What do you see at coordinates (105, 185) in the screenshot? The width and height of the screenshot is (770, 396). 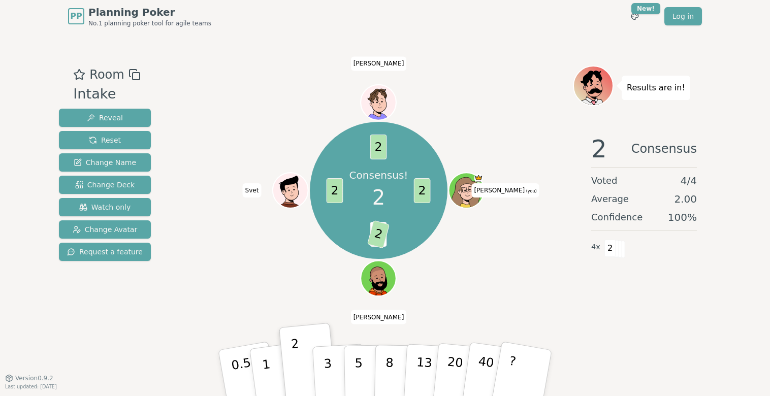 I see `span: Change Deck` at bounding box center [105, 185].